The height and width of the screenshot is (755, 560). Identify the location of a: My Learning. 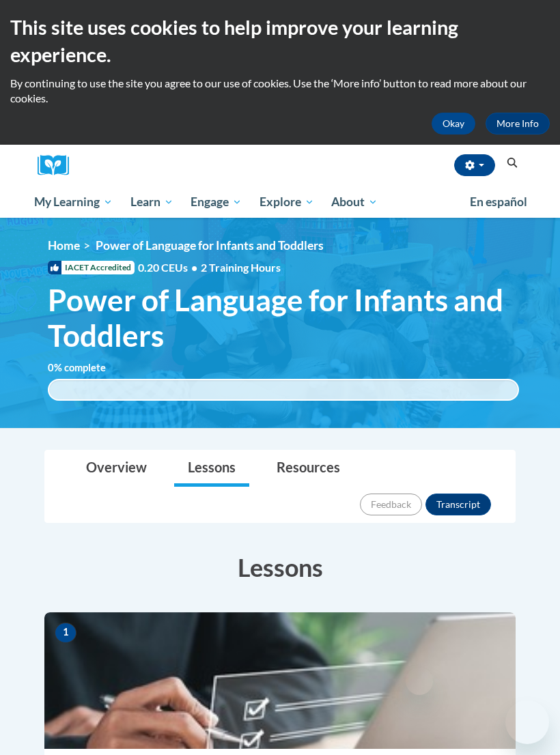
(73, 202).